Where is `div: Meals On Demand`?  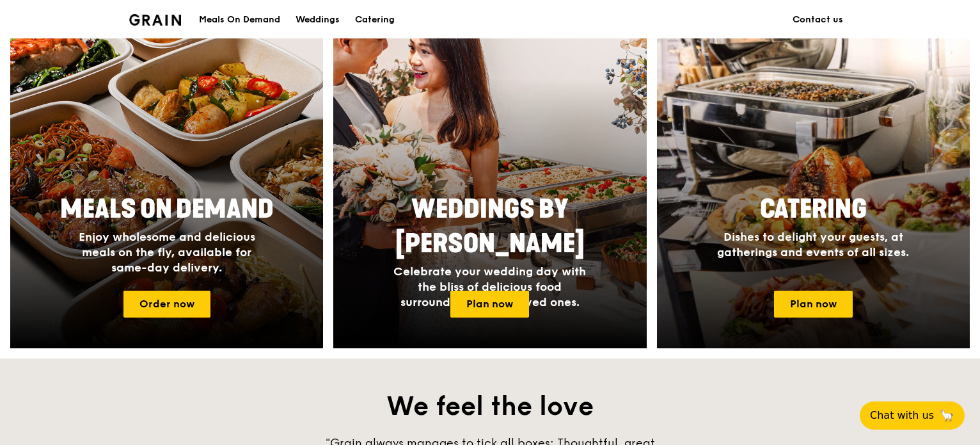
div: Meals On Demand is located at coordinates (240, 20).